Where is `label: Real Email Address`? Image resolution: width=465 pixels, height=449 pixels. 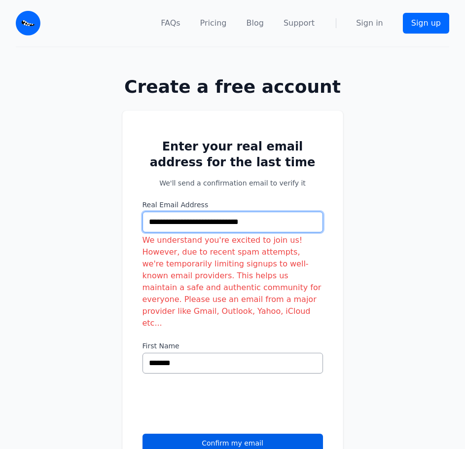 label: Real Email Address is located at coordinates (233, 205).